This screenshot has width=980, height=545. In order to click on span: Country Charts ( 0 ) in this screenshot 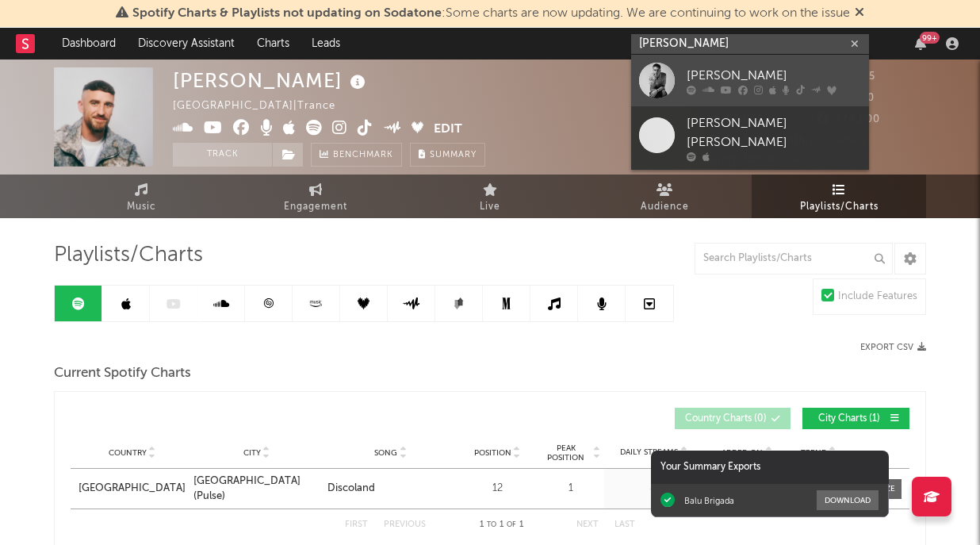, I will do `click(725, 419)`.